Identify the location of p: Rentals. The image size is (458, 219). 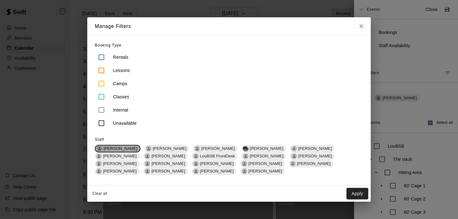
(121, 57).